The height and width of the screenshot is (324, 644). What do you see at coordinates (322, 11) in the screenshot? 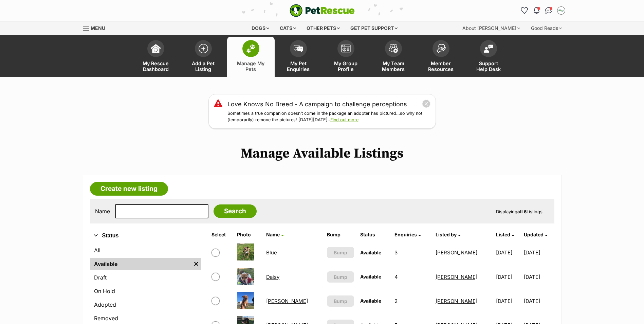
I see `a: PetRescue` at bounding box center [322, 11].